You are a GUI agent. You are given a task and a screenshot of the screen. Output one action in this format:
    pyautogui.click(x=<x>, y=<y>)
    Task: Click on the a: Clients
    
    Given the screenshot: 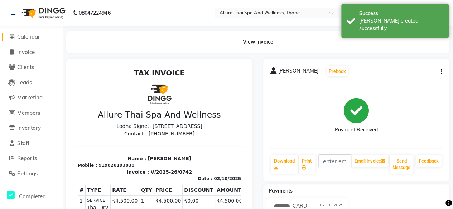 What is the action you would take?
    pyautogui.click(x=31, y=67)
    